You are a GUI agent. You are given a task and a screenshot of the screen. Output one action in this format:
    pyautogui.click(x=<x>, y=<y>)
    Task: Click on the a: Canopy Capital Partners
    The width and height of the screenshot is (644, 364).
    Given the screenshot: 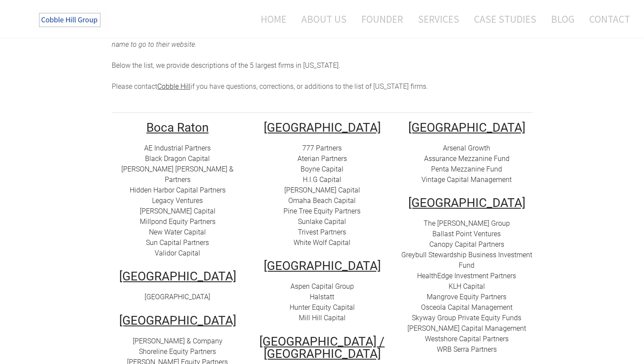 What is the action you would take?
    pyautogui.click(x=466, y=244)
    